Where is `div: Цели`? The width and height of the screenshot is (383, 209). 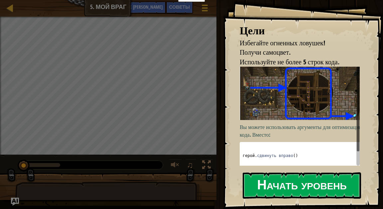 div: Цели is located at coordinates (300, 31).